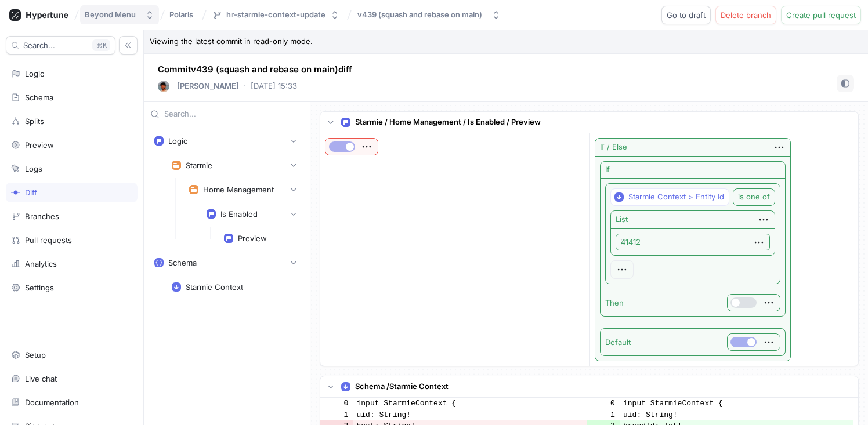  I want to click on span: Delete branch, so click(745, 15).